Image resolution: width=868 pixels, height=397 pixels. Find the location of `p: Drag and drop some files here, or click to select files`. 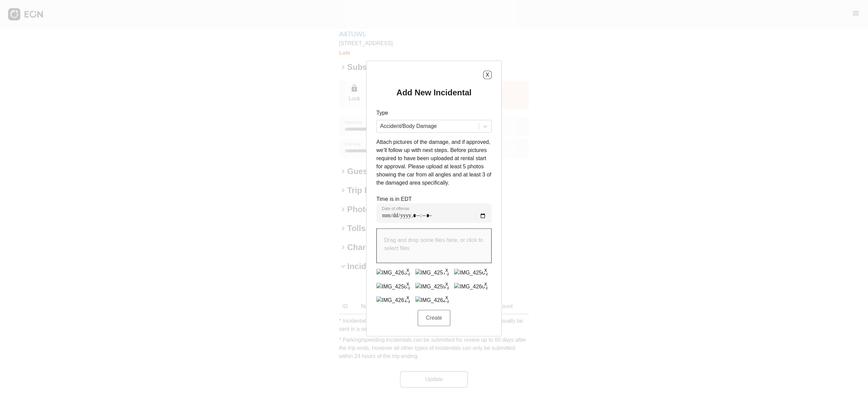

p: Drag and drop some files here, or click to select files is located at coordinates (434, 244).